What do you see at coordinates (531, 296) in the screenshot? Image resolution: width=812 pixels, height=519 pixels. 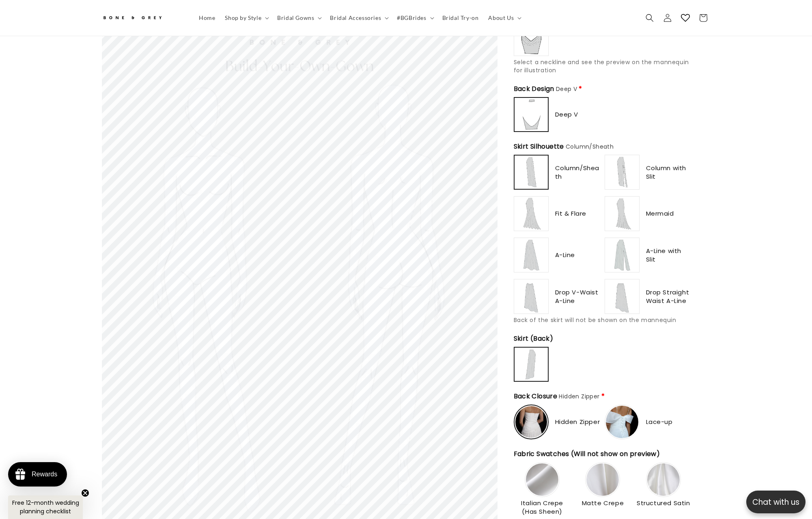 I see `img: https://cdn.shopify.com/s/files/1/0750/3832/7081/files/drop-v-waist-aline_078bfe7f-748c-4646-87b8...` at bounding box center [531, 296].